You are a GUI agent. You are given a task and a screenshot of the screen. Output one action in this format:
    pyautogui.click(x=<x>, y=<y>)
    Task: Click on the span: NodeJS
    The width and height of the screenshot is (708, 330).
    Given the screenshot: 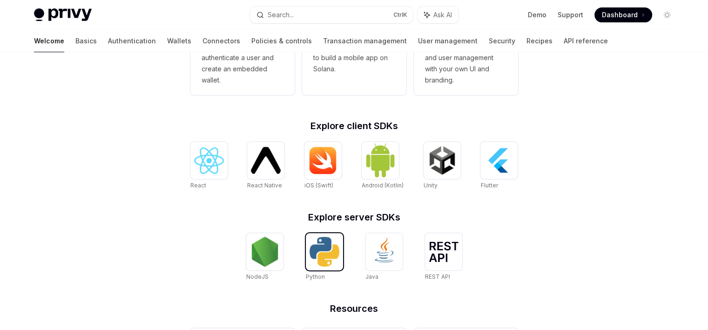 What is the action you would take?
    pyautogui.click(x=258, y=276)
    